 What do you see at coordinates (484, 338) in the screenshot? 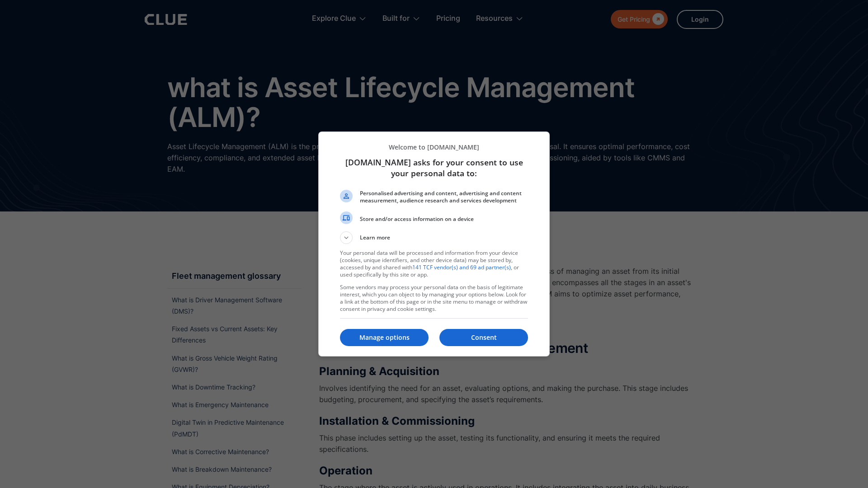
I see `p: Consent` at bounding box center [484, 338].